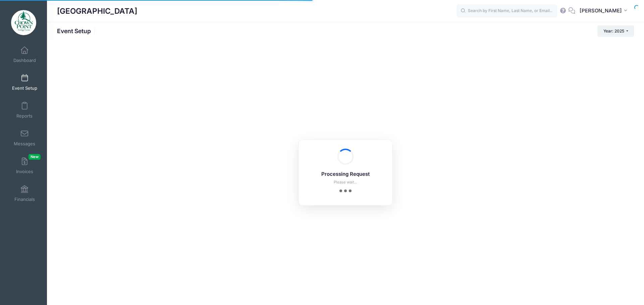 This screenshot has height=305, width=644. I want to click on a: Messages, so click(24, 138).